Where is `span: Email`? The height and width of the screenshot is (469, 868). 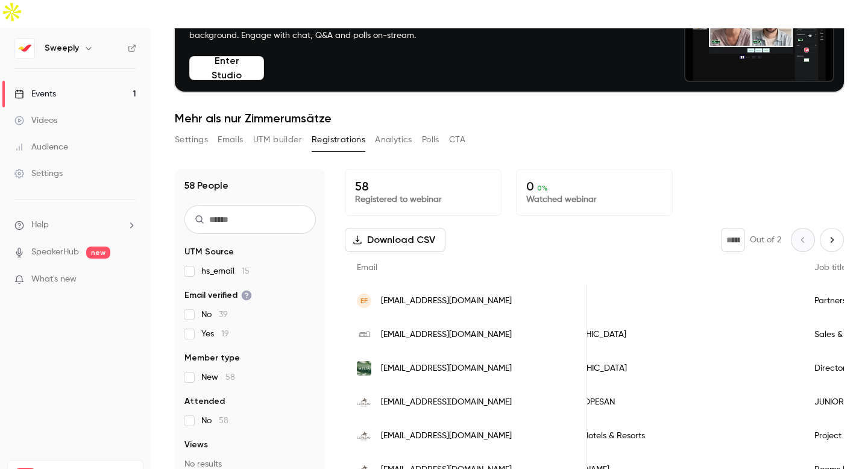 span: Email is located at coordinates (368, 267).